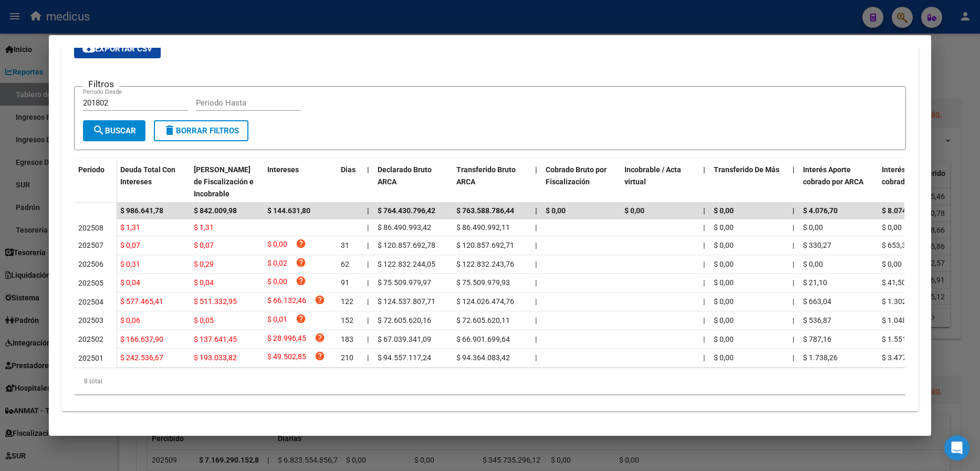  What do you see at coordinates (957, 448) in the screenshot?
I see `div: Open Intercom Messenger` at bounding box center [957, 448].